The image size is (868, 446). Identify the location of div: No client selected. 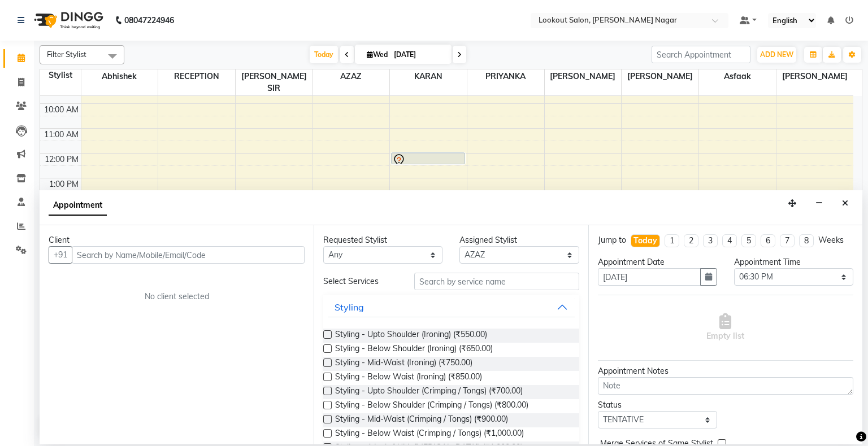
(176, 297).